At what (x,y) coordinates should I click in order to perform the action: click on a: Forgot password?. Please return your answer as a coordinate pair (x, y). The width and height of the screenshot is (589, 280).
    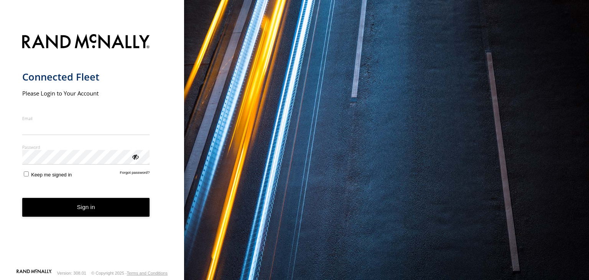
    Looking at the image, I should click on (135, 174).